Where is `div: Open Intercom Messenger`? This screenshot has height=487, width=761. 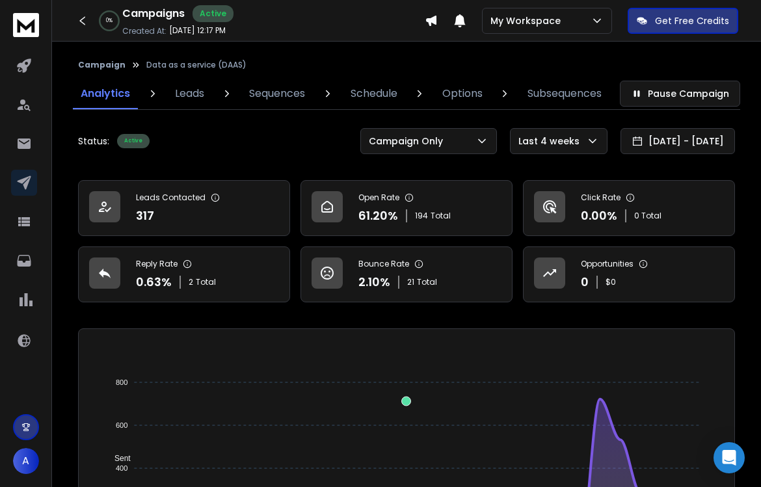 div: Open Intercom Messenger is located at coordinates (729, 458).